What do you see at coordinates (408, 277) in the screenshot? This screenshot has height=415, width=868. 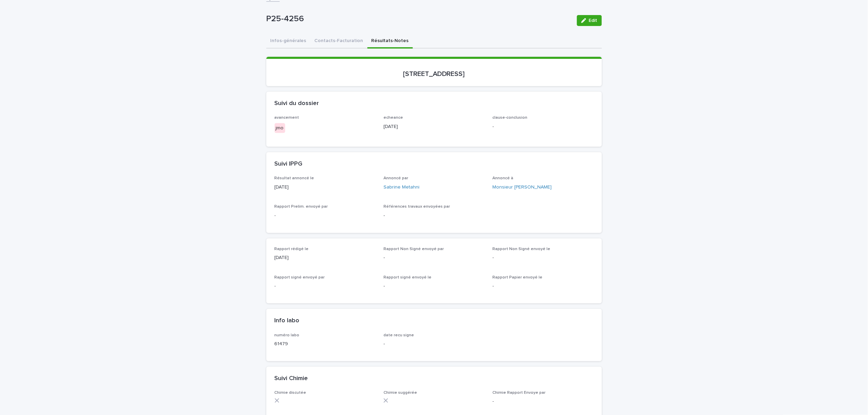 I see `span: Rapport signé envoyé le` at bounding box center [408, 277].